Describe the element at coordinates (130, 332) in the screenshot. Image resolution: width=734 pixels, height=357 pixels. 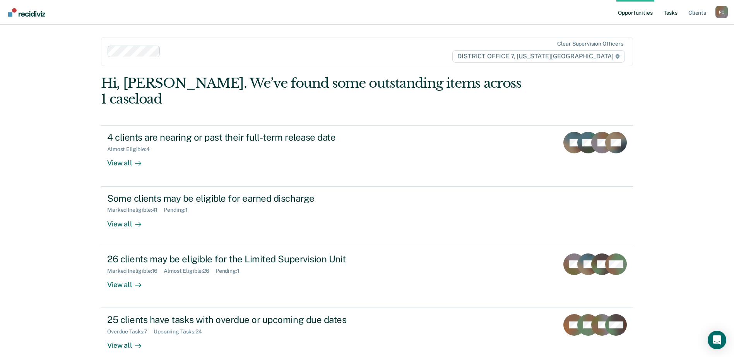
I see `div: Overdue Tasks : 7` at that location.